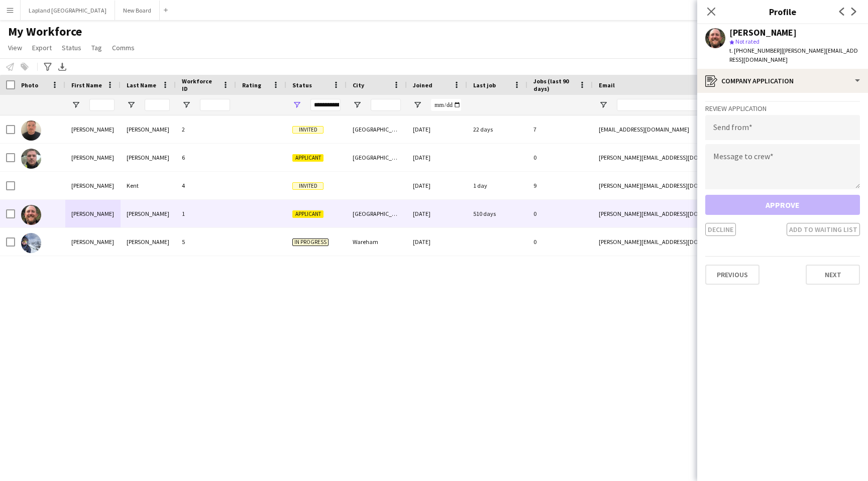  I want to click on a: Tag, so click(97, 48).